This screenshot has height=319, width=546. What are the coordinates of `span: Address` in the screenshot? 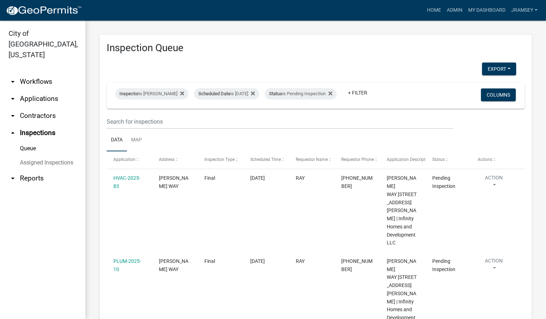 It's located at (167, 160).